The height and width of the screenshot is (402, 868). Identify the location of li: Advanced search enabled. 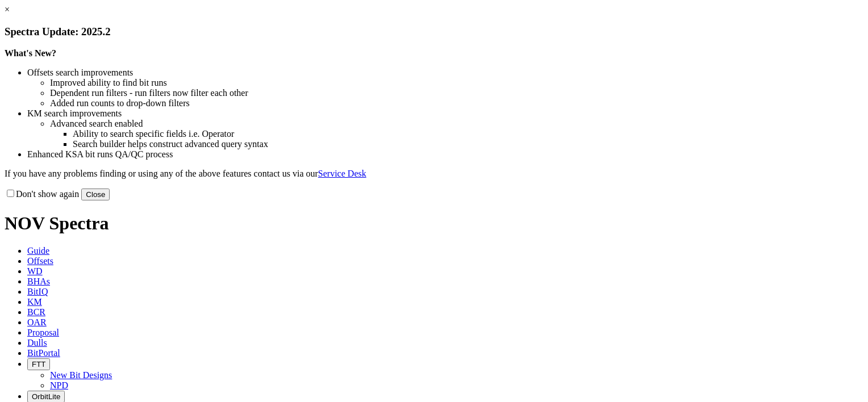
(457, 124).